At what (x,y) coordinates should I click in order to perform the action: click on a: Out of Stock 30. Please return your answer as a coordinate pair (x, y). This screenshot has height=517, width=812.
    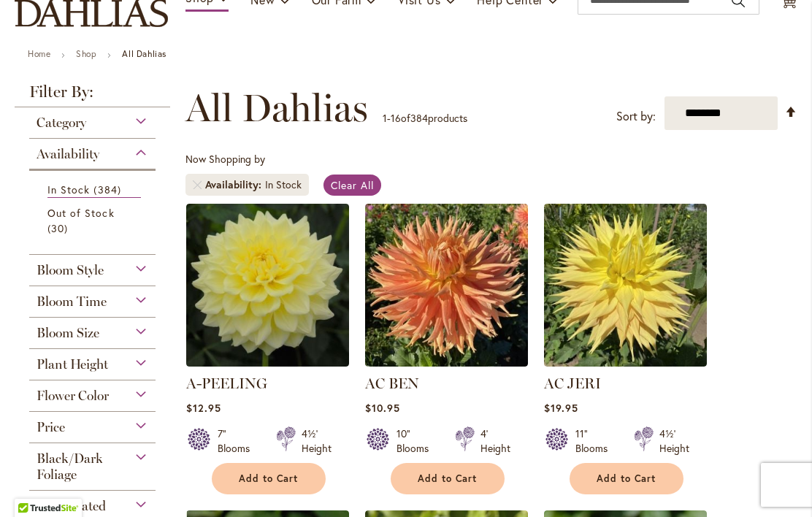
    Looking at the image, I should click on (94, 220).